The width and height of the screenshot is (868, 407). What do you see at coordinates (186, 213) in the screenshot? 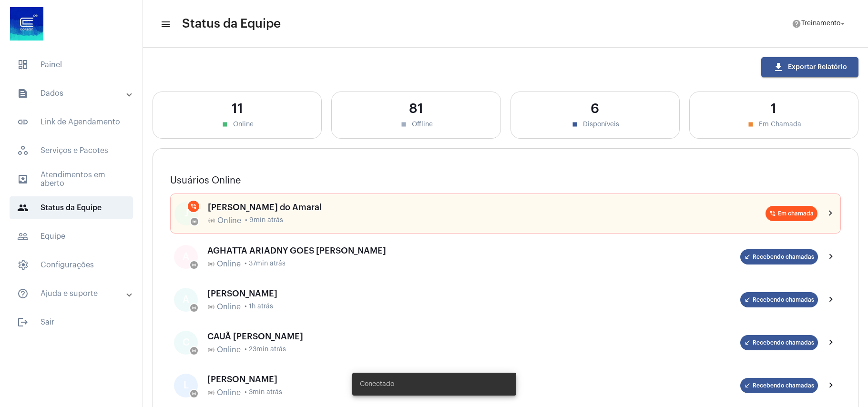
I see `div: J` at bounding box center [186, 213].